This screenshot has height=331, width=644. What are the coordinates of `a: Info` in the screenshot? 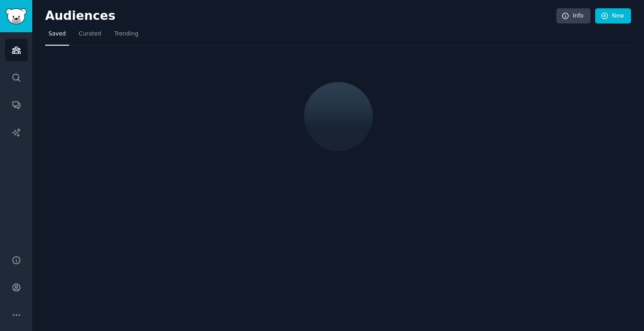 It's located at (574, 16).